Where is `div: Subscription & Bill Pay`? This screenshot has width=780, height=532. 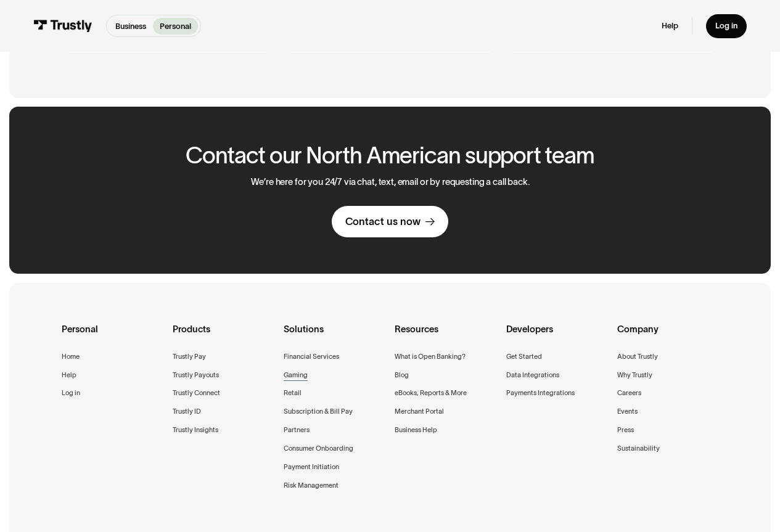
div: Subscription & Bill Pay is located at coordinates (318, 411).